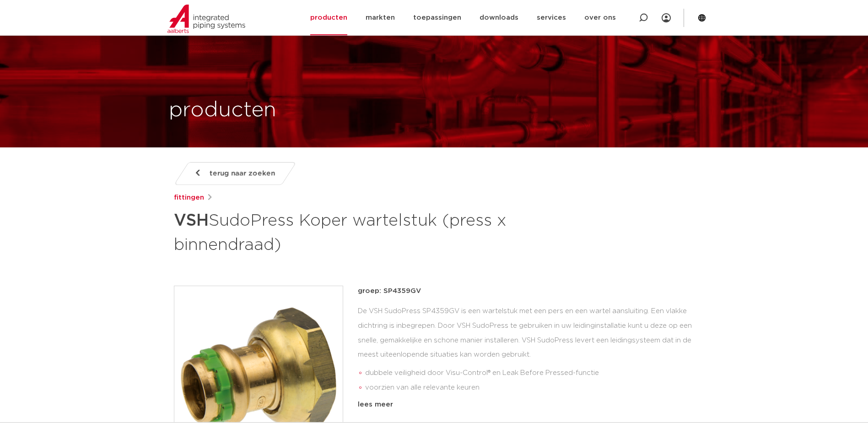 This screenshot has width=868, height=423. What do you see at coordinates (345, 232) in the screenshot?
I see `h1: SudoPress Koper wartelstuk (press x binnendraad)` at bounding box center [345, 232].